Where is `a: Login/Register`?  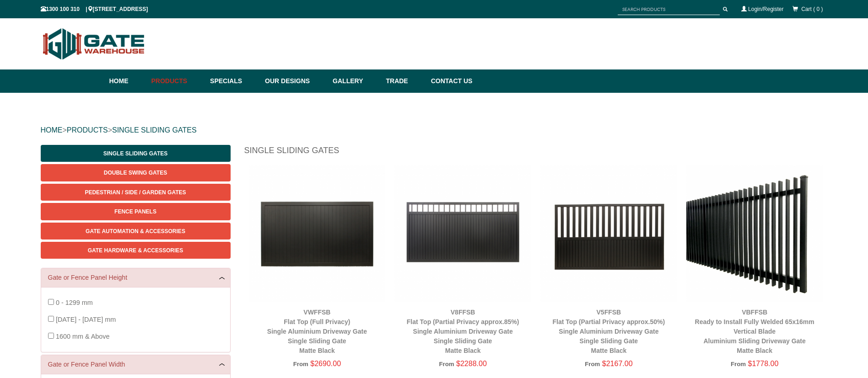
a: Login/Register is located at coordinates (765, 9).